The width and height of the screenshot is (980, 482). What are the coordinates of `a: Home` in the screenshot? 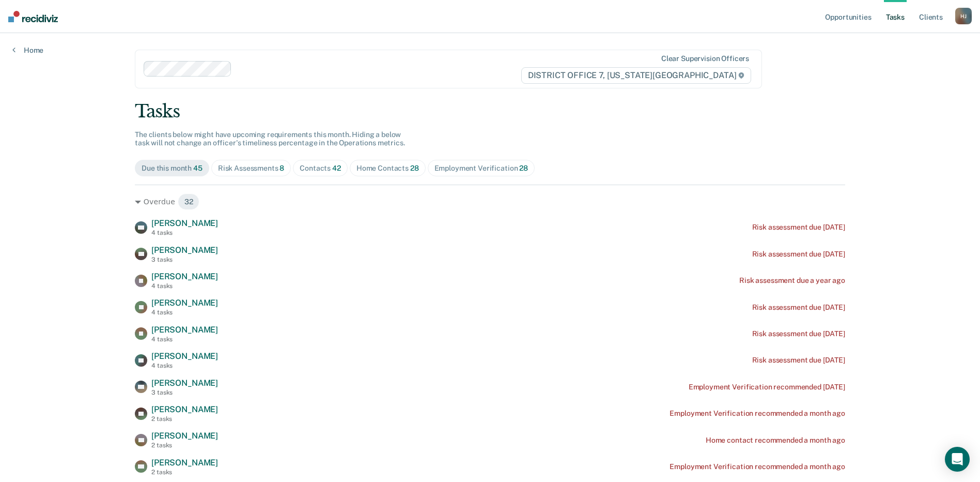 It's located at (28, 50).